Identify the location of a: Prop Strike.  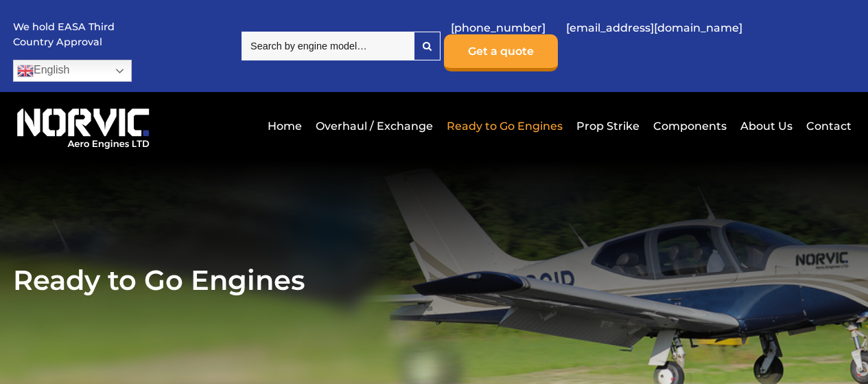
(607, 126).